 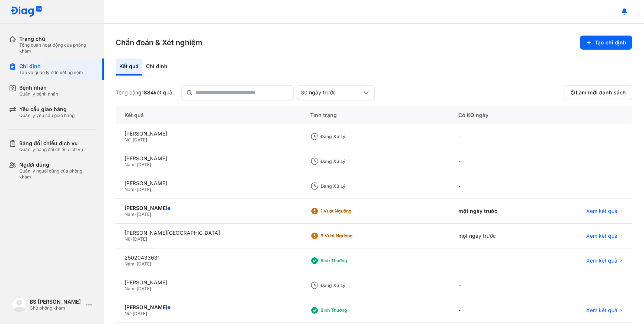 What do you see at coordinates (601, 93) in the screenshot?
I see `span: Làm mới danh sách` at bounding box center [601, 93].